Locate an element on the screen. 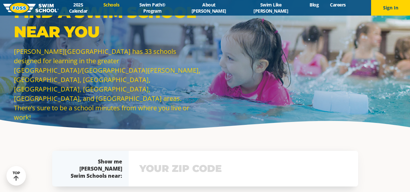 The image size is (410, 192). input: YOUR ZIP CODE is located at coordinates (243, 169).